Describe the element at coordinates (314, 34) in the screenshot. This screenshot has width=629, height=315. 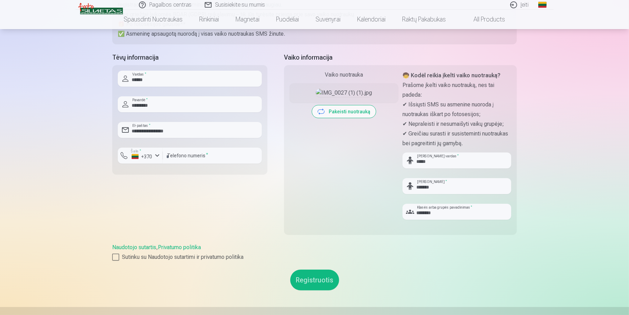
I see `p: ✅ Asmeninę apsaugotą nuorodą į visas vaiko nuotraukas SMS žinute.` at that location.